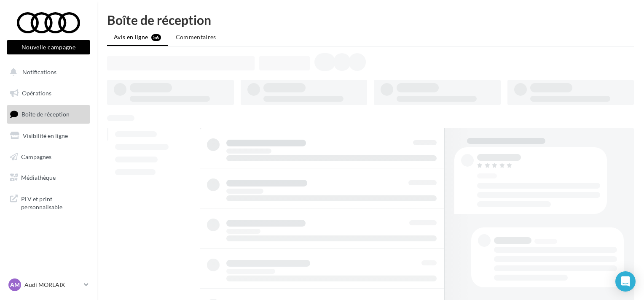 The image size is (644, 300). I want to click on button: Nouvelle campagne, so click(48, 47).